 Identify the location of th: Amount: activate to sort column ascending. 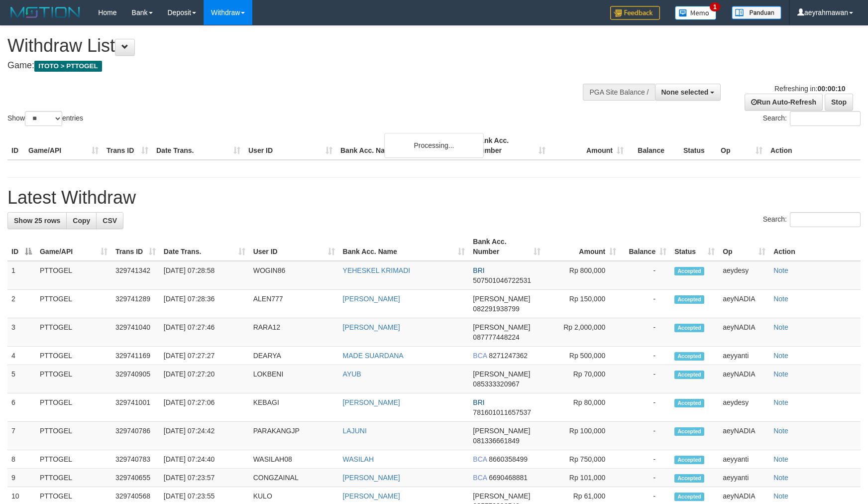
(582, 247).